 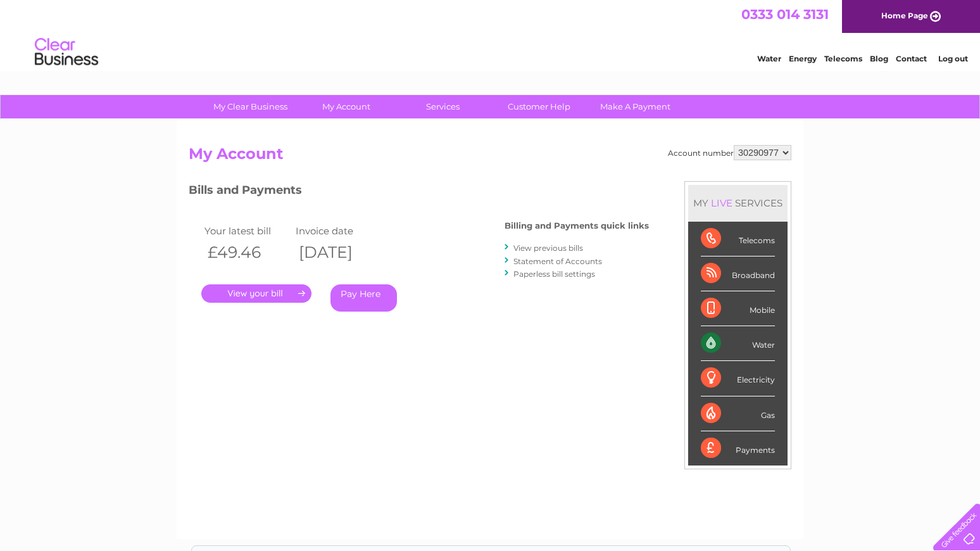 I want to click on div: Electricity, so click(x=738, y=378).